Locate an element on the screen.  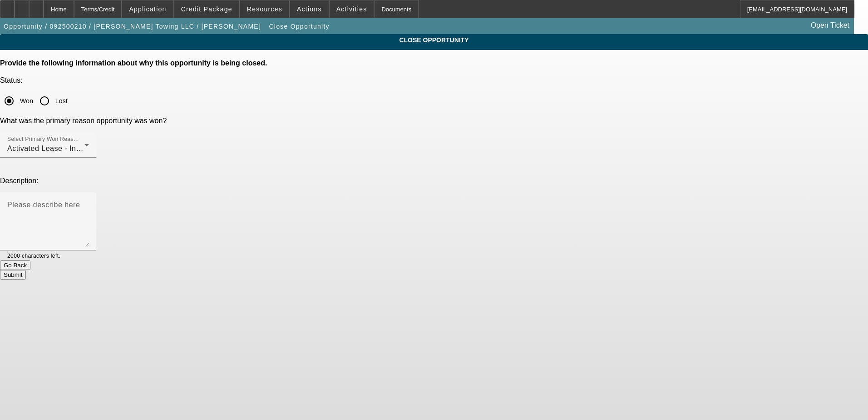
a: Open Ticket is located at coordinates (830, 26).